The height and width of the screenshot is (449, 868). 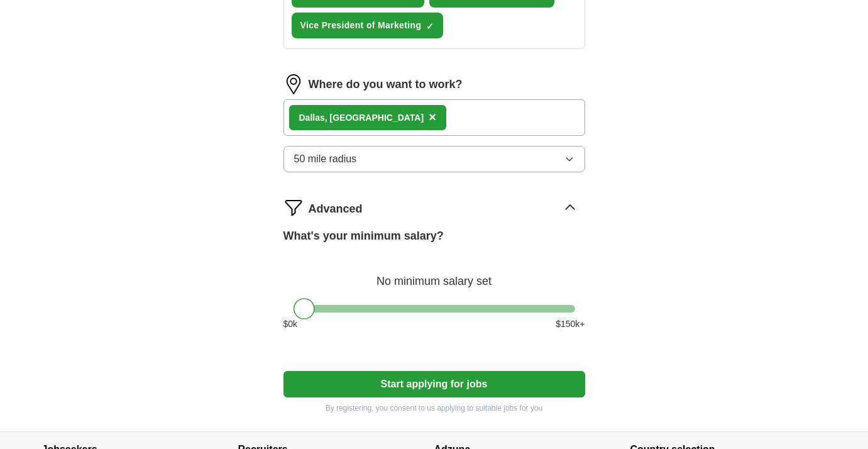 What do you see at coordinates (434, 408) in the screenshot?
I see `p: By registering, you consent to us applying to suitable jobs for you` at bounding box center [434, 408].